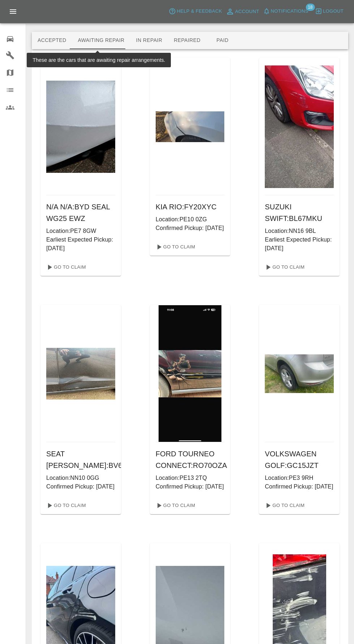 This screenshot has height=644, width=354. Describe the element at coordinates (51, 41) in the screenshot. I see `button: Accepted` at that location.